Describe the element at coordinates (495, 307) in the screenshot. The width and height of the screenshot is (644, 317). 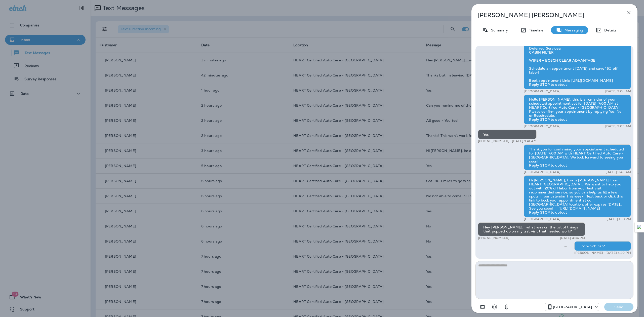
I see `button: Select an emoji` at that location.